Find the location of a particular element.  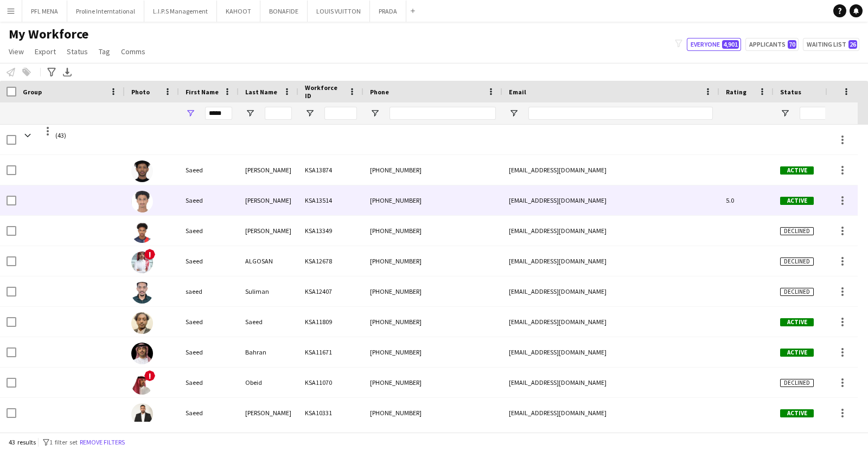

button: Proline Interntational is located at coordinates (106, 11).